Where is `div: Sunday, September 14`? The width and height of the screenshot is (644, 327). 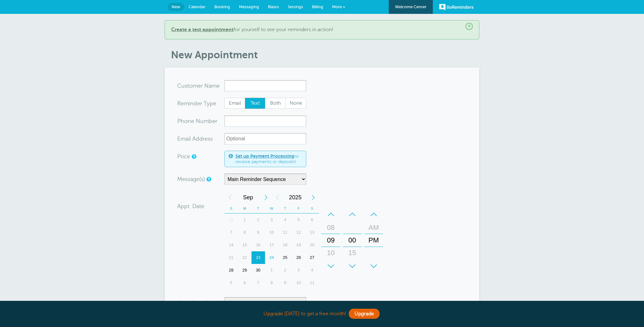 div: Sunday, September 14 is located at coordinates (231, 245).